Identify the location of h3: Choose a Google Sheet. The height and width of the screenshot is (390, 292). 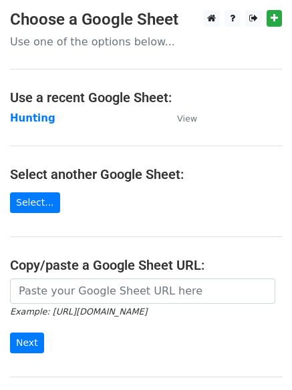
(145, 19).